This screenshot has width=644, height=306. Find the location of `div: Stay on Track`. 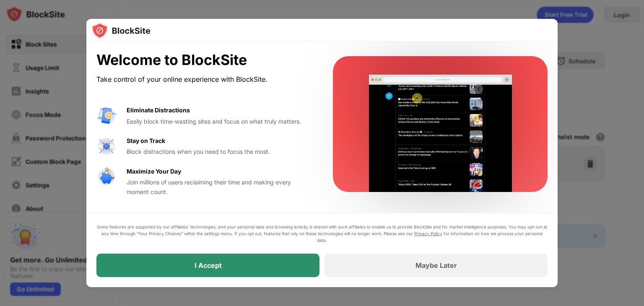

div: Stay on Track is located at coordinates (146, 141).